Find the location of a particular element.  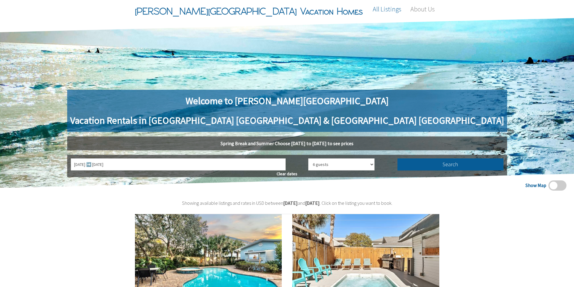

input: Select your dates is located at coordinates (178, 165).